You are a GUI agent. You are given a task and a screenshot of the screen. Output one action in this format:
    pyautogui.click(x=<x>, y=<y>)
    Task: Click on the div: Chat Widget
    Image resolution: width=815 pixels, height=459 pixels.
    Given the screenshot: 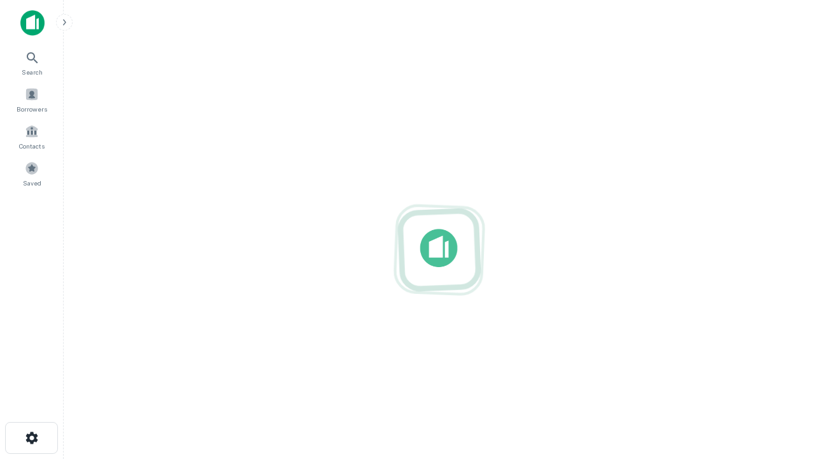 What is the action you would take?
    pyautogui.click(x=783, y=387)
    